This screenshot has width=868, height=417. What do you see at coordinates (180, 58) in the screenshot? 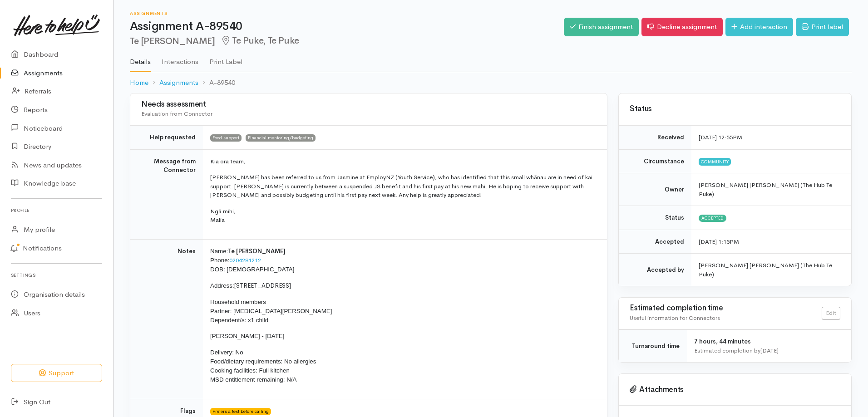
I see `a: Interactions` at bounding box center [180, 58].